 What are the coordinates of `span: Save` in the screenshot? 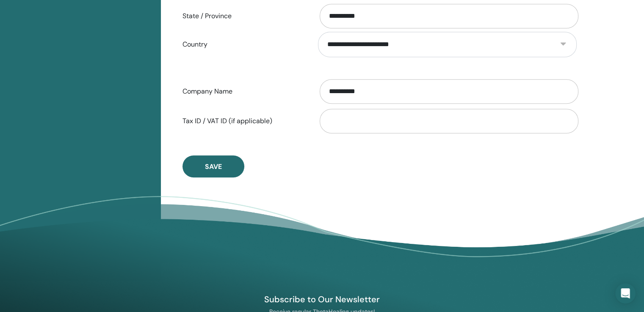 It's located at (213, 166).